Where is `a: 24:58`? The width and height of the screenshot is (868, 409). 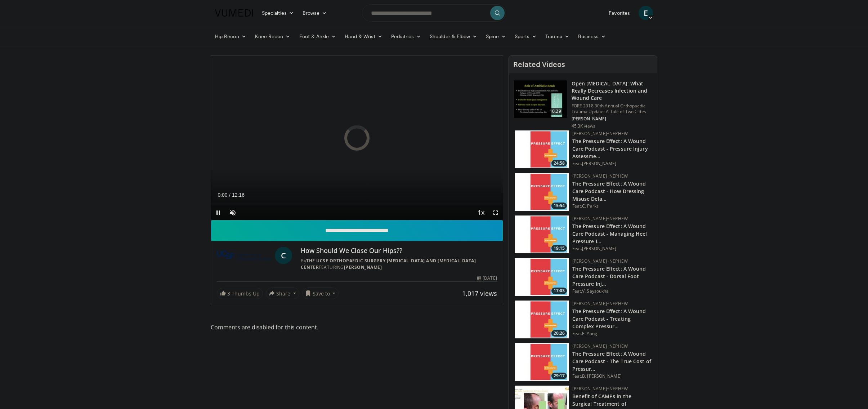
a: 24:58 is located at coordinates (541, 149).